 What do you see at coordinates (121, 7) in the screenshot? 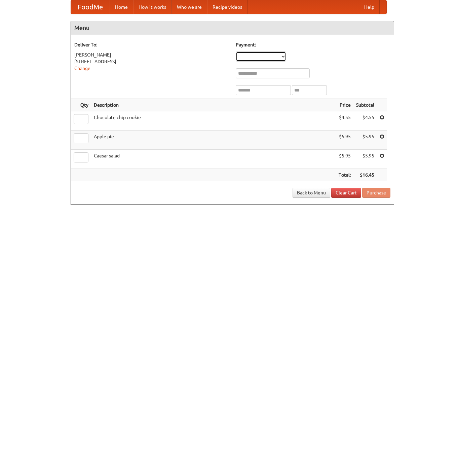
I see `a: Home` at bounding box center [121, 7].